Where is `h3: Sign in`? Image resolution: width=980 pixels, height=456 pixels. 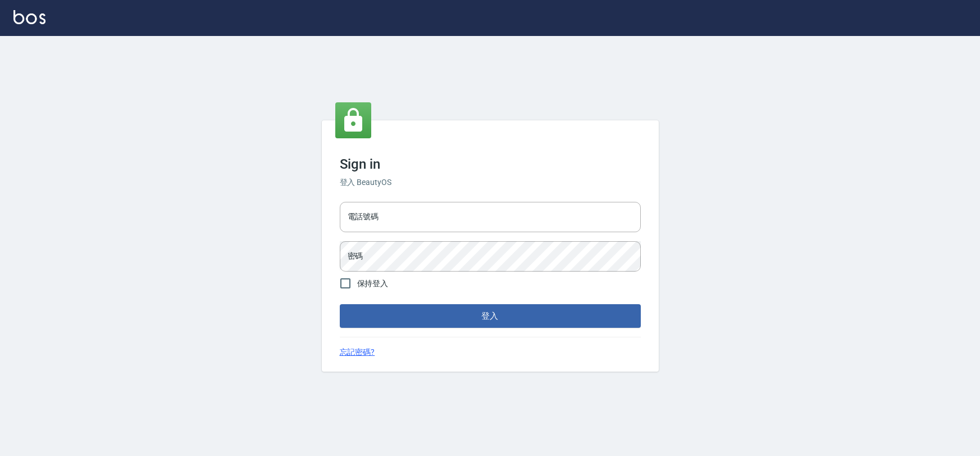 h3: Sign in is located at coordinates (491, 164).